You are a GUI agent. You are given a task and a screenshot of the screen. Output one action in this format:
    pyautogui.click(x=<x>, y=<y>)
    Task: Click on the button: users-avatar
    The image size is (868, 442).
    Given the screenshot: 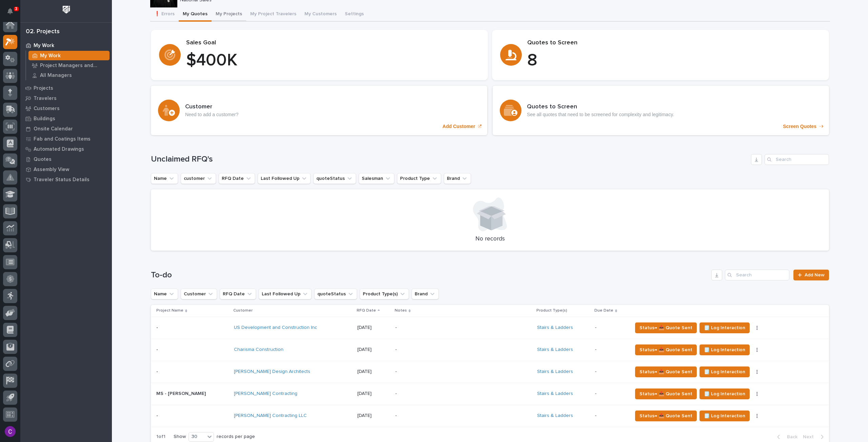 What is the action you would take?
    pyautogui.click(x=10, y=432)
    